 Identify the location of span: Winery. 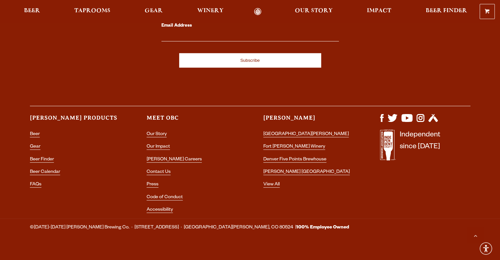
(210, 11).